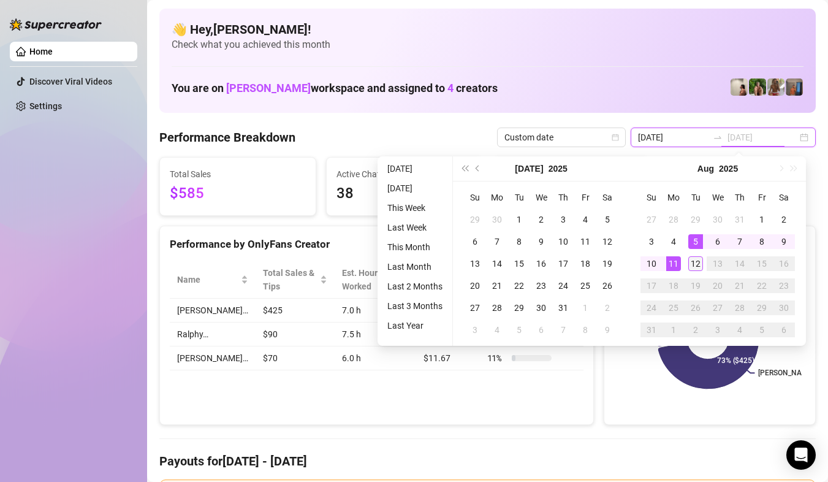 This screenshot has width=828, height=482. What do you see at coordinates (696, 197) in the screenshot?
I see `th: Tu` at bounding box center [696, 197].